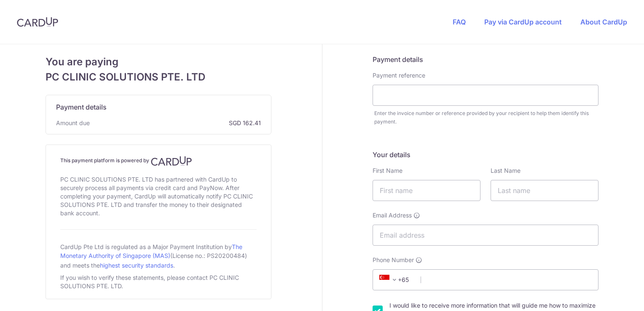 The height and width of the screenshot is (311, 644). What do you see at coordinates (159, 282) in the screenshot?
I see `div: If you wish to verify these statements, please contact PC CLINIC SOLUTIONS PTE. LTD.` at bounding box center [159, 282].